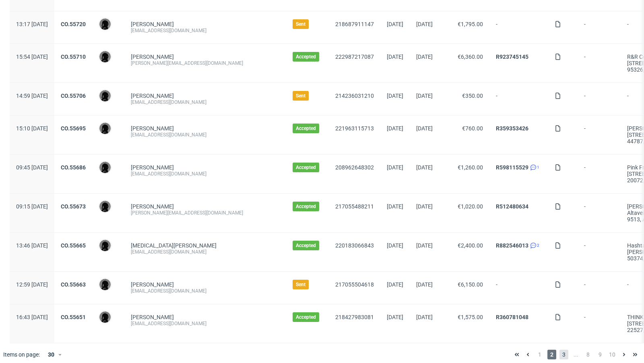 Image resolution: width=644 pixels, height=363 pixels. Describe the element at coordinates (600, 354) in the screenshot. I see `span: 9` at that location.